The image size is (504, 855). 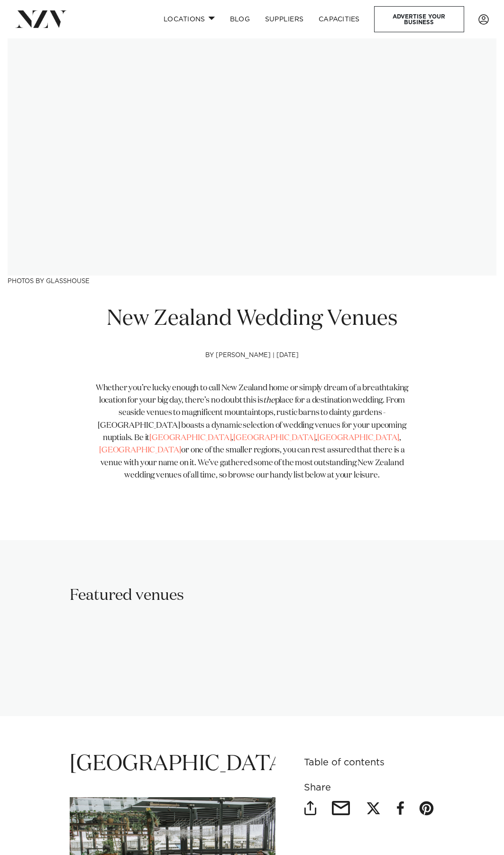 What do you see at coordinates (252, 319) in the screenshot?
I see `h1: New Zealand Wedding Venues` at bounding box center [252, 319].